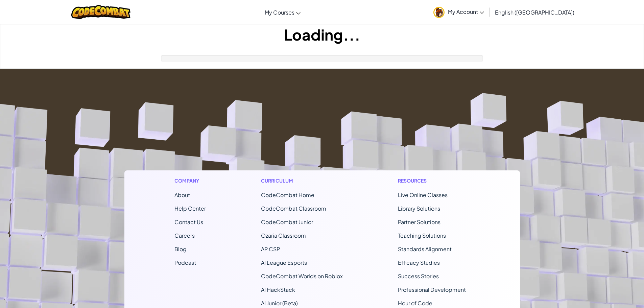  What do you see at coordinates (180, 249) in the screenshot?
I see `a: Blog` at bounding box center [180, 249].